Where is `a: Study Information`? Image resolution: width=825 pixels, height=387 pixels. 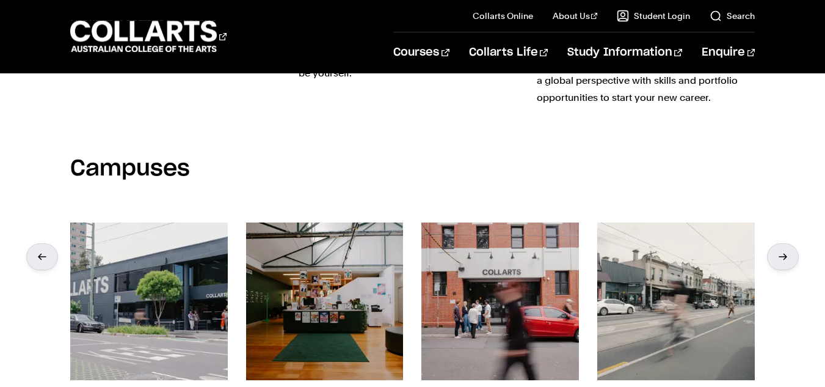
a: Study Information is located at coordinates (625, 53).